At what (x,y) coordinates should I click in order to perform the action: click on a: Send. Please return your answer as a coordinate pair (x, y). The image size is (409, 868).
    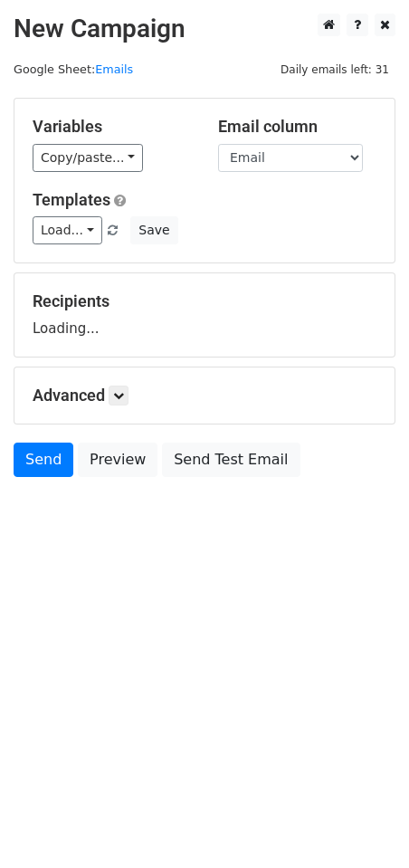
    Looking at the image, I should click on (44, 460).